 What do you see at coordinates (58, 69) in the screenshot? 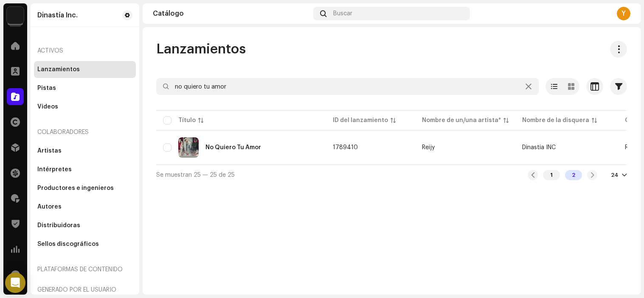
I see `div: Lanzamientos` at bounding box center [58, 69].